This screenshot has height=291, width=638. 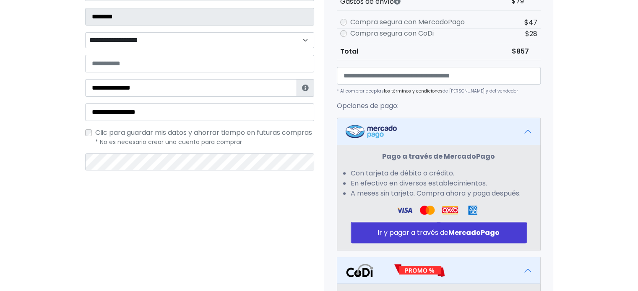 What do you see at coordinates (422, 51) in the screenshot?
I see `th: Total` at bounding box center [422, 51].